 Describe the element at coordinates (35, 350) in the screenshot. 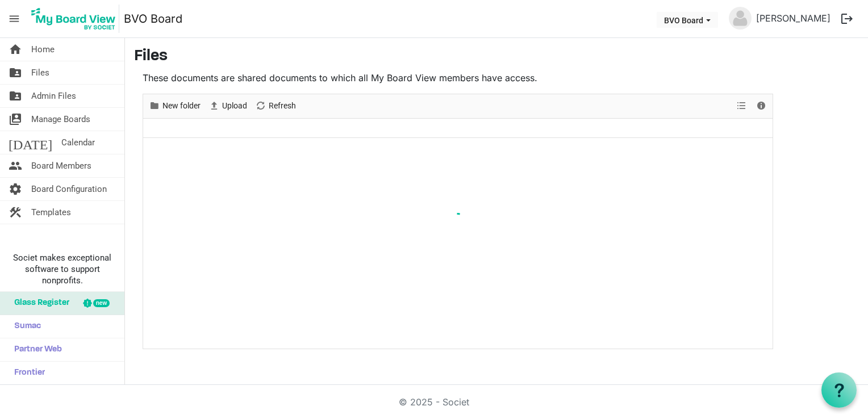

I see `span: Partner Web` at that location.